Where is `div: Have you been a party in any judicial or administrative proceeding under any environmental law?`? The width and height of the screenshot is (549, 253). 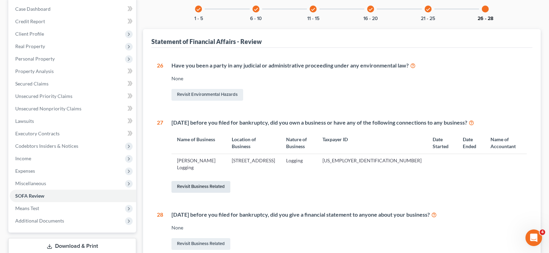
div: Have you been a party in any judicial or administrative proceeding under any environmental law? is located at coordinates (349, 66).